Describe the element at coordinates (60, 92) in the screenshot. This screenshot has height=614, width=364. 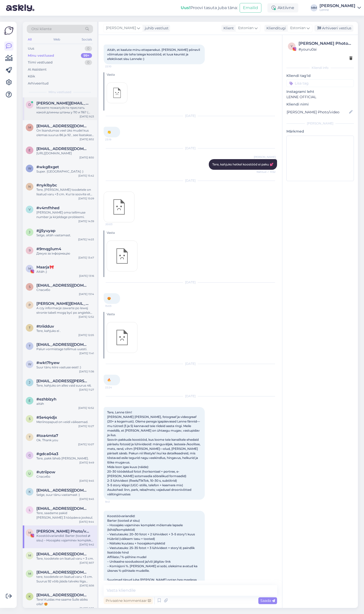
I see `span: Minu vestlused` at that location.